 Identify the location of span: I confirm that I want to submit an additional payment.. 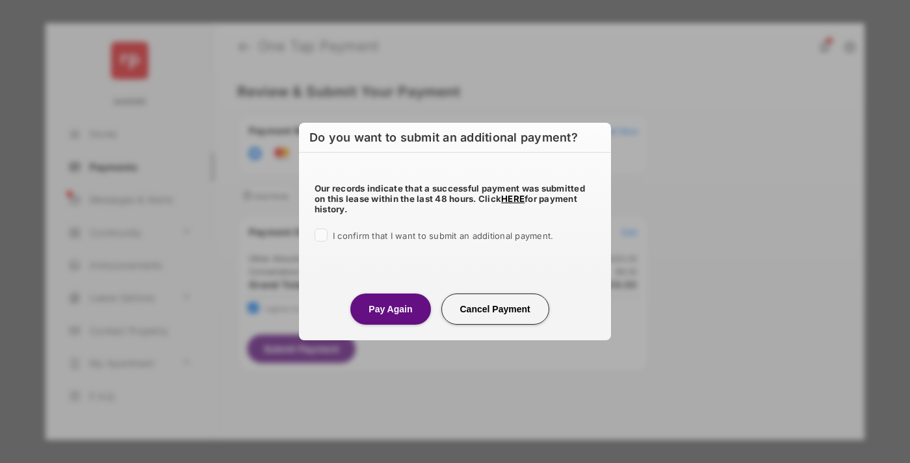
(442, 236).